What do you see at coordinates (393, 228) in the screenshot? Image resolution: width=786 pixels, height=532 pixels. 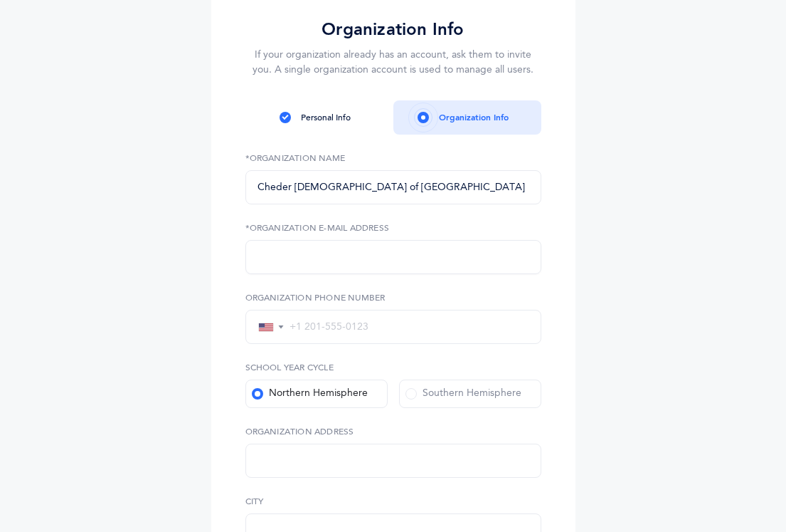 I see `label: *Organization E-Mail Address` at bounding box center [393, 228].